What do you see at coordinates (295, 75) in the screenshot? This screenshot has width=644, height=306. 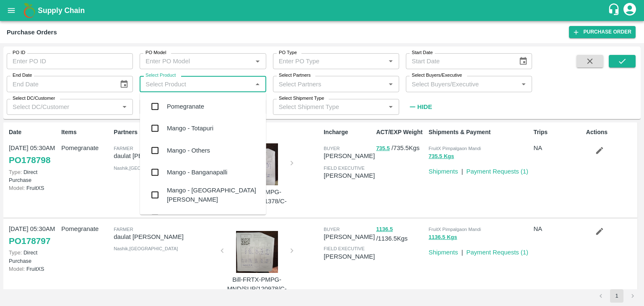 I see `label: Select Partners` at bounding box center [295, 75].